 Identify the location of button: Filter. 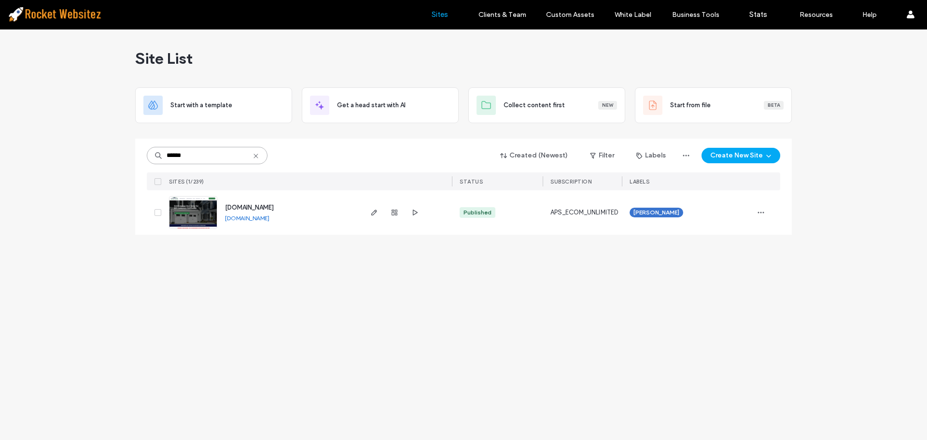
(602, 156).